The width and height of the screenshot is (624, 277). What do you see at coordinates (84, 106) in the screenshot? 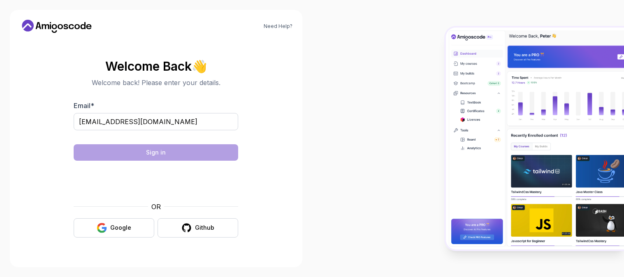
I see `label: Email *` at bounding box center [84, 106].